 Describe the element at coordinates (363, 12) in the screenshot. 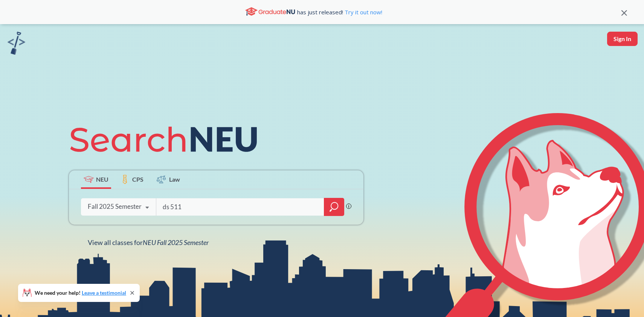

I see `a: Try it out now!` at that location.